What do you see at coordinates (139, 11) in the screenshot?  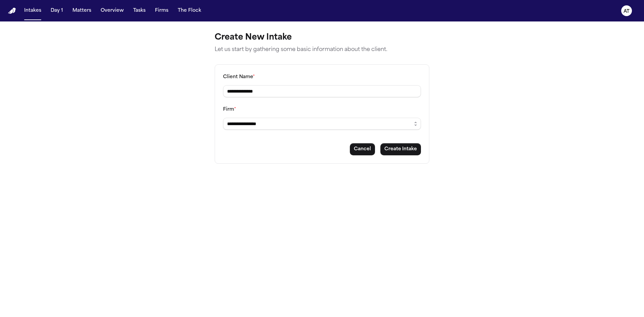 I see `a: Tasks` at bounding box center [139, 11].